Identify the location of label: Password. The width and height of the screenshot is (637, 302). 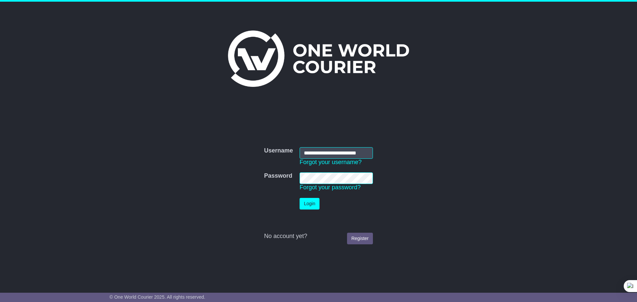
(278, 176).